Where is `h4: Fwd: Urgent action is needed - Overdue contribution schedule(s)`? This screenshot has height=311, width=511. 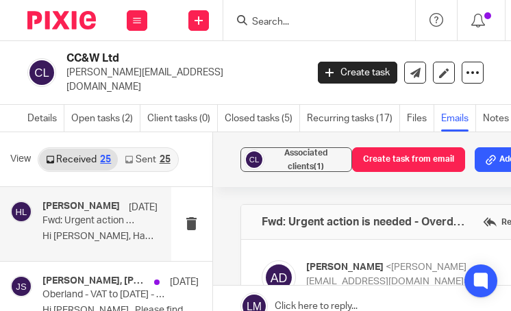
h4: Fwd: Urgent action is needed - Overdue contribution schedule(s) is located at coordinates (364, 222).